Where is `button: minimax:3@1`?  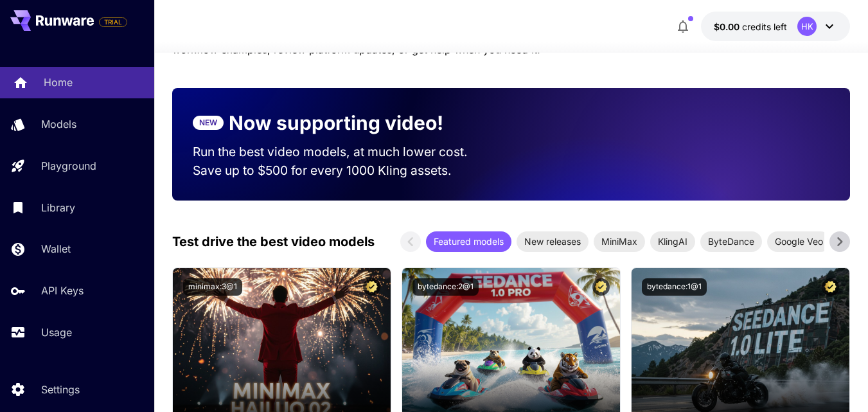
button: minimax:3@1 is located at coordinates (213, 286).